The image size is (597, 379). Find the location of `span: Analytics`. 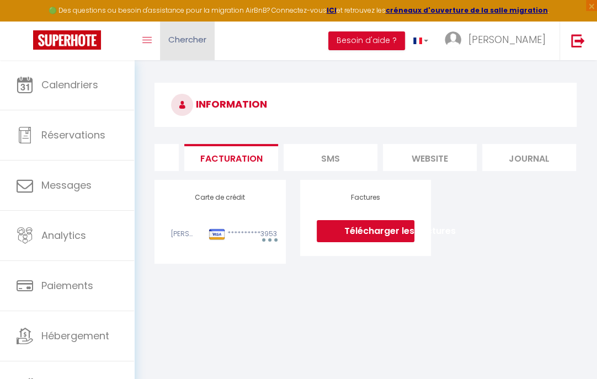

span: Analytics is located at coordinates (63, 235).